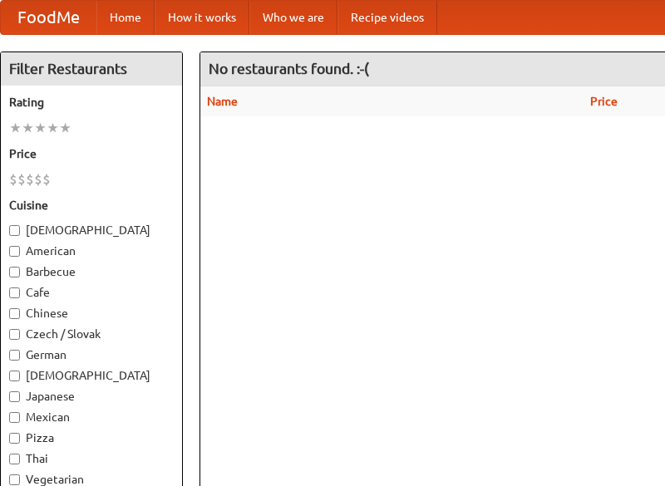 The image size is (665, 486). I want to click on h4: Filter Restaurants, so click(91, 69).